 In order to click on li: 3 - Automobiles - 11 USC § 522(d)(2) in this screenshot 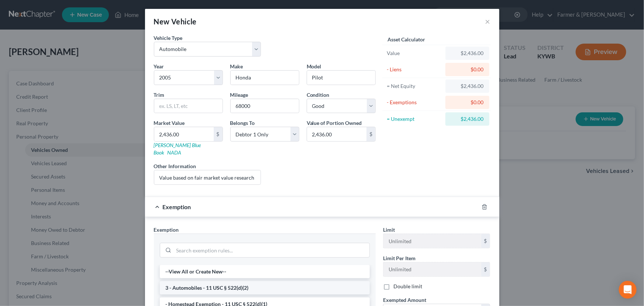, I will do `click(264, 288)`.